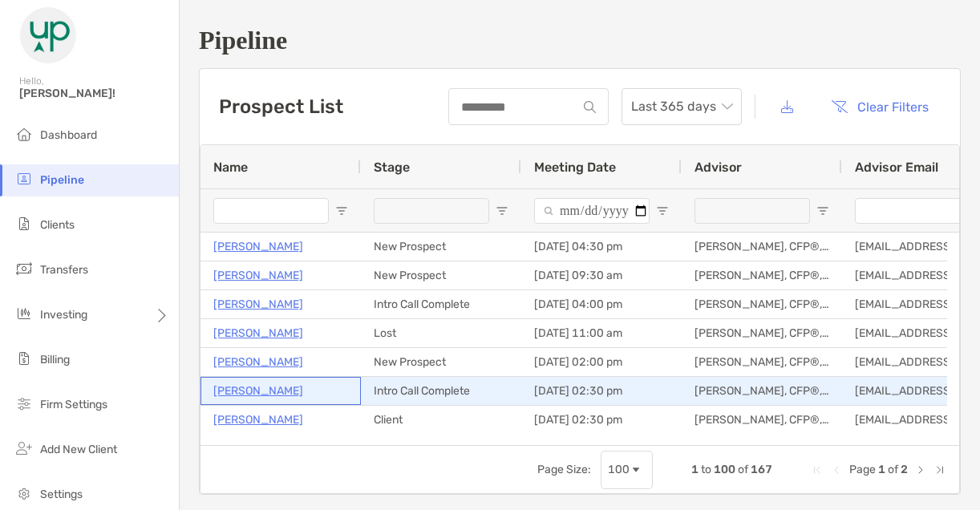  What do you see at coordinates (718, 167) in the screenshot?
I see `span: Advisor` at bounding box center [718, 167].